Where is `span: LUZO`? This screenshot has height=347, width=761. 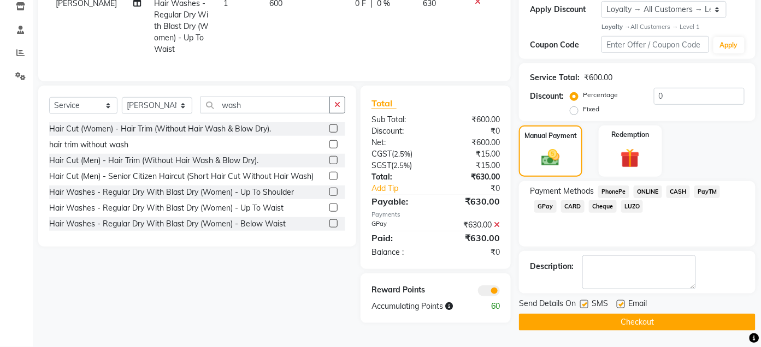
span: LUZO is located at coordinates (632, 206).